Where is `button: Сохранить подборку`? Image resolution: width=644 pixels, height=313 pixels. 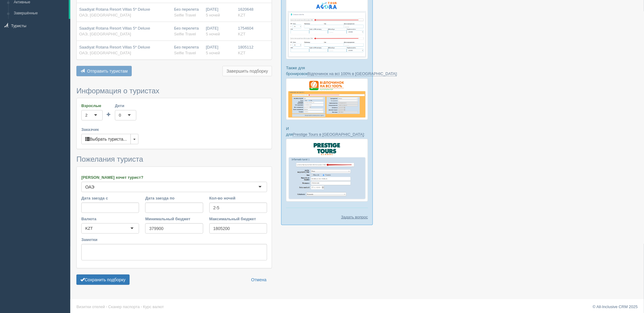 button: Сохранить подборку is located at coordinates (103, 280).